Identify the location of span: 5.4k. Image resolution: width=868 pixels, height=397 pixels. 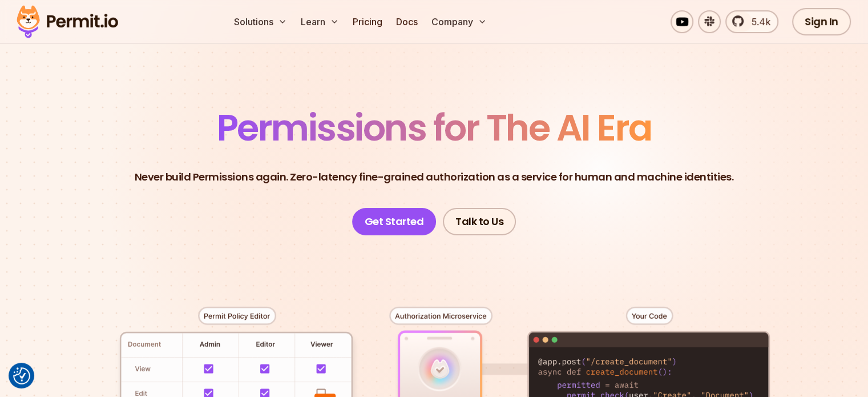
(758, 22).